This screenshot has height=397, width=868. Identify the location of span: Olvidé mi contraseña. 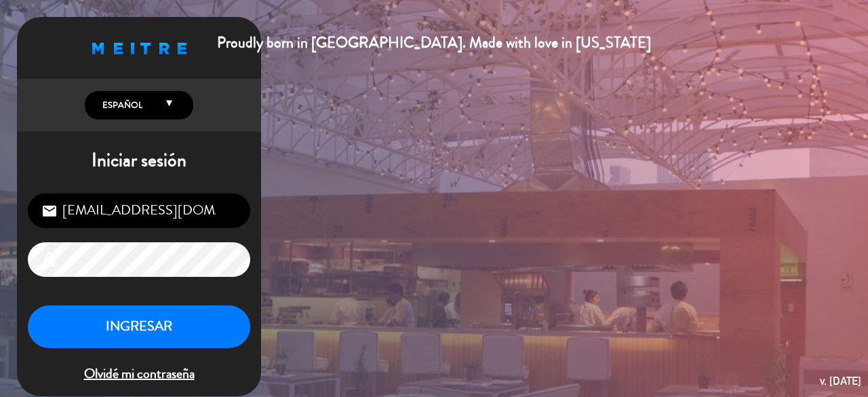
(139, 374).